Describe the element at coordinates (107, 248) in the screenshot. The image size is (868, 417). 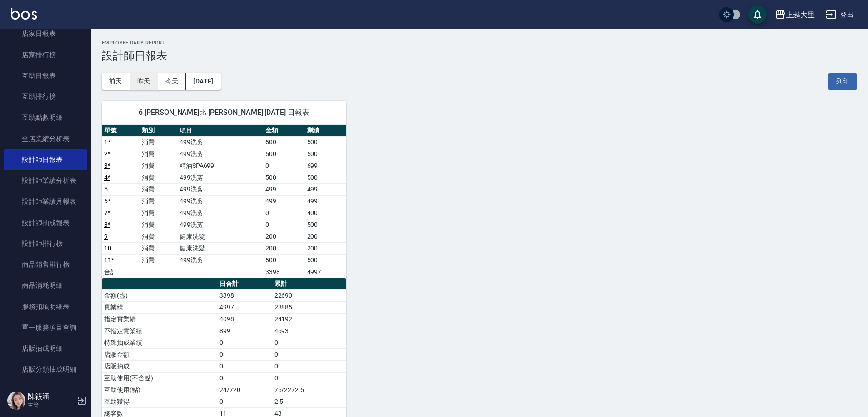
I see `a: 10` at that location.